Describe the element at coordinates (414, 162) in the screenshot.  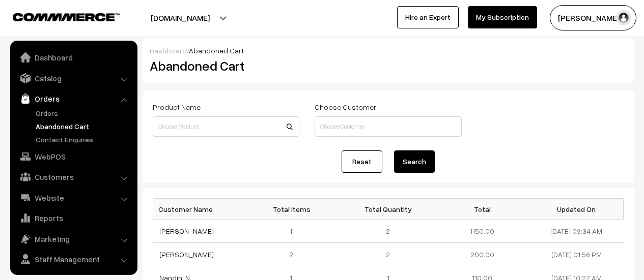
I see `button: Search` at that location.